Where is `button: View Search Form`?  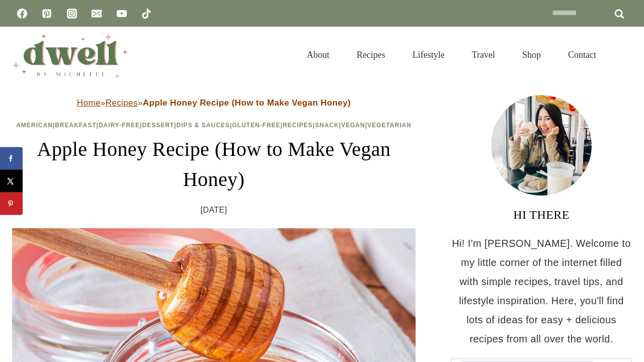 button: View Search Form is located at coordinates (624, 55).